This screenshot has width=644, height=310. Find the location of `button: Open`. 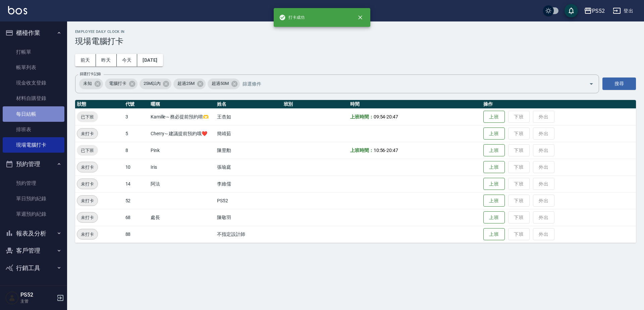

button: Open is located at coordinates (591, 84).